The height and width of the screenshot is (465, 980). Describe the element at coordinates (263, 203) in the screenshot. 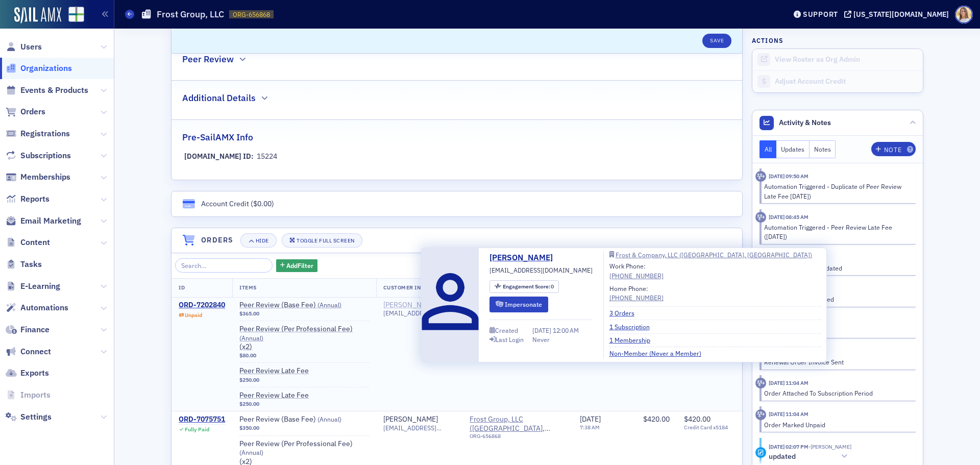

I see `span: $0.00` at that location.